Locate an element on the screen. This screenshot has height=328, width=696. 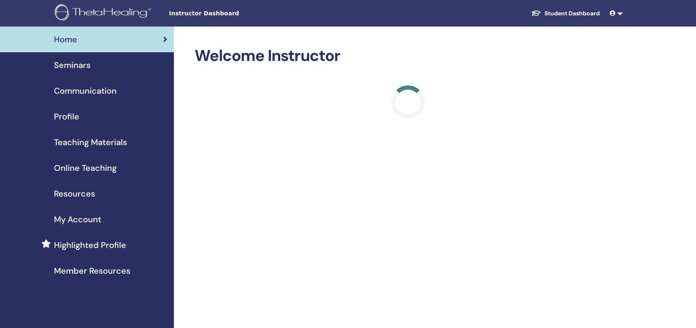
span: Member Resources is located at coordinates (92, 271).